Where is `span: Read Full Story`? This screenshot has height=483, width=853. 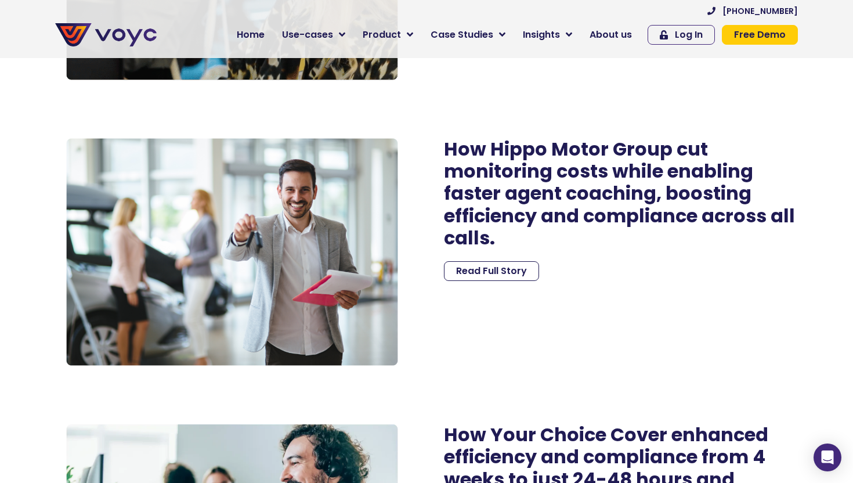 span: Read Full Story is located at coordinates (492, 271).